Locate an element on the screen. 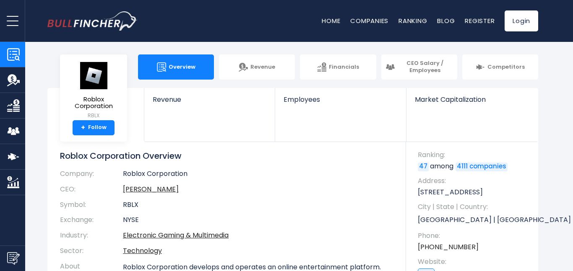 The height and width of the screenshot is (271, 573). th: Symbol: is located at coordinates (91, 205).